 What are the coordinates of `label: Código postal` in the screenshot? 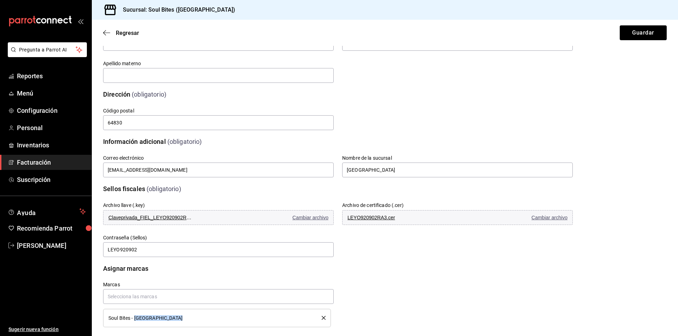 It's located at (218, 111).